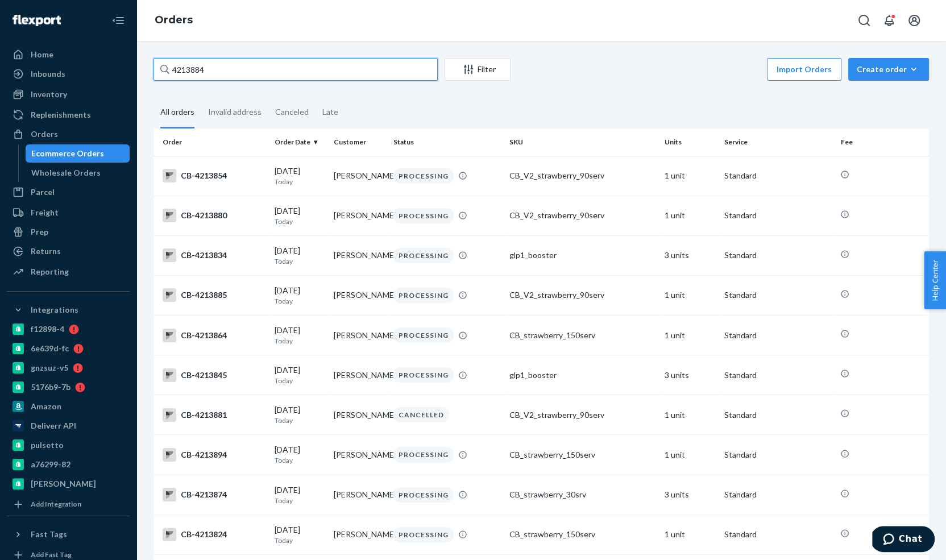 This screenshot has height=560, width=946. What do you see at coordinates (914, 20) in the screenshot?
I see `button: Open account menu` at bounding box center [914, 20].